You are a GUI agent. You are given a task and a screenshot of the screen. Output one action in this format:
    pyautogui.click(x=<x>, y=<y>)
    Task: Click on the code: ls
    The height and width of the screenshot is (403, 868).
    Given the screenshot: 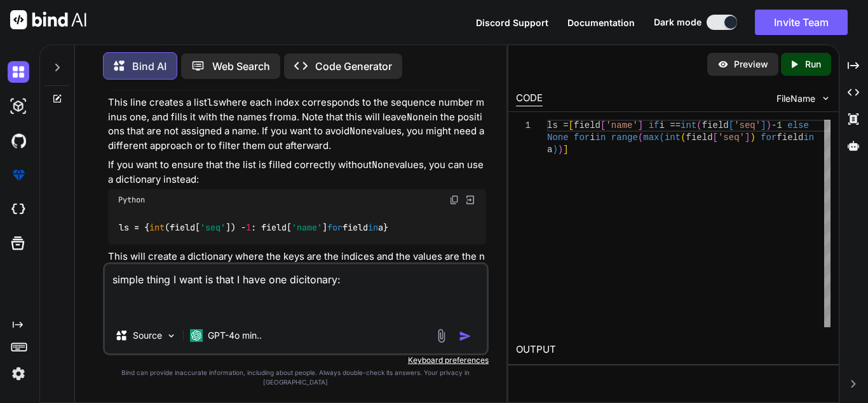 What is the action you would take?
    pyautogui.click(x=213, y=102)
    